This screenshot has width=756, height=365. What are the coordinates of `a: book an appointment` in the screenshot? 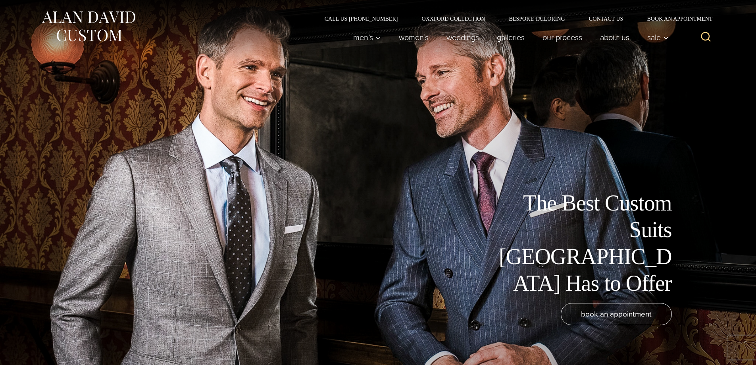 It's located at (617, 314).